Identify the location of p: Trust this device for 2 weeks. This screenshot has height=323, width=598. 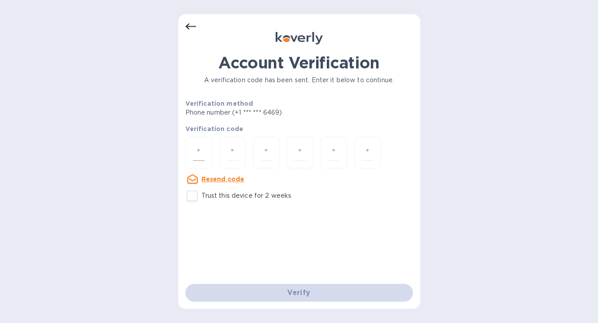
(246, 196).